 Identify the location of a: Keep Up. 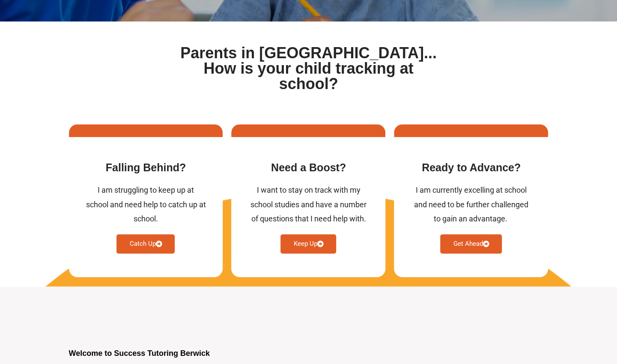
(308, 244).